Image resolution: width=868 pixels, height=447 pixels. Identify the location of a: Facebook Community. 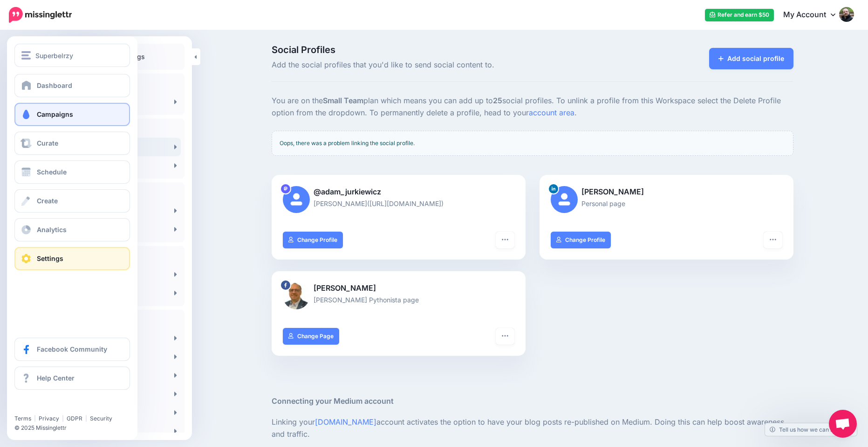
(72, 350).